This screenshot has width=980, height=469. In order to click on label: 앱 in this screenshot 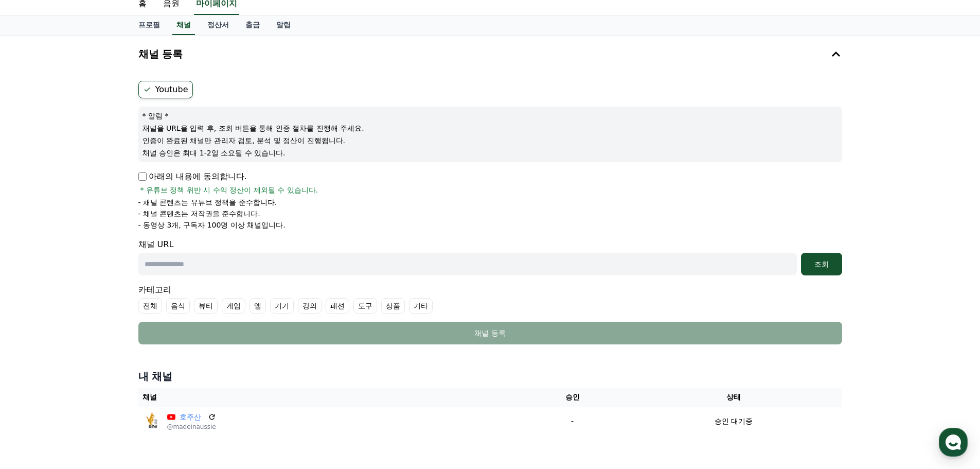, I will do `click(258, 306)`.